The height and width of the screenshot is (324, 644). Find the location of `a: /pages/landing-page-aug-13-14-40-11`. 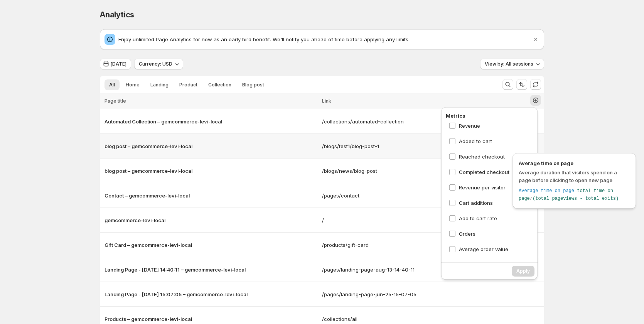

a: /pages/landing-page-aug-13-14-40-11 is located at coordinates (392, 270).